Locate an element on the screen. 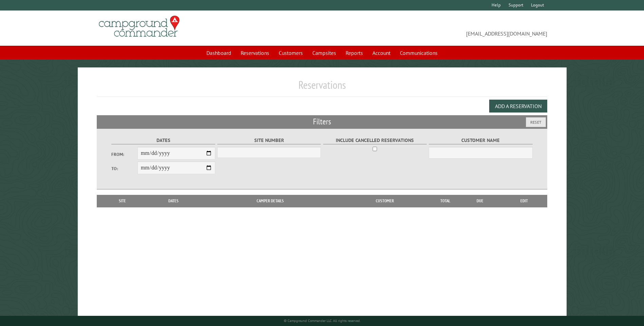  label: From: is located at coordinates (124, 154).